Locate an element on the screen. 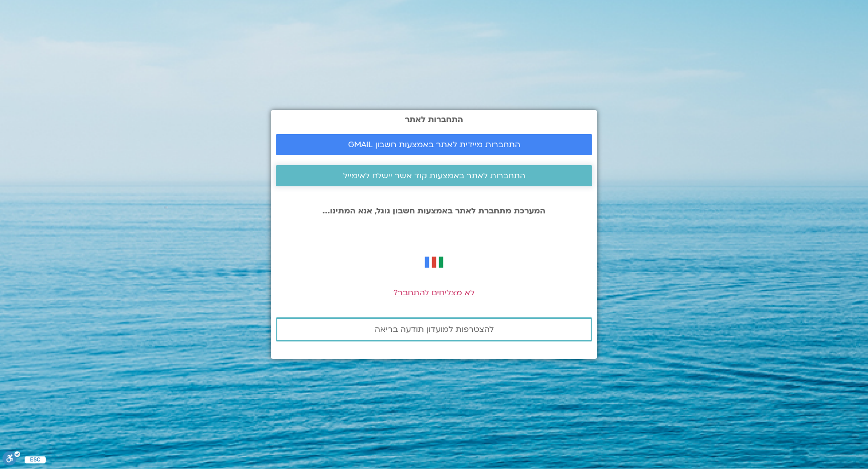 The height and width of the screenshot is (469, 868). a: לא מצליחים להתחבר? is located at coordinates (434, 293).